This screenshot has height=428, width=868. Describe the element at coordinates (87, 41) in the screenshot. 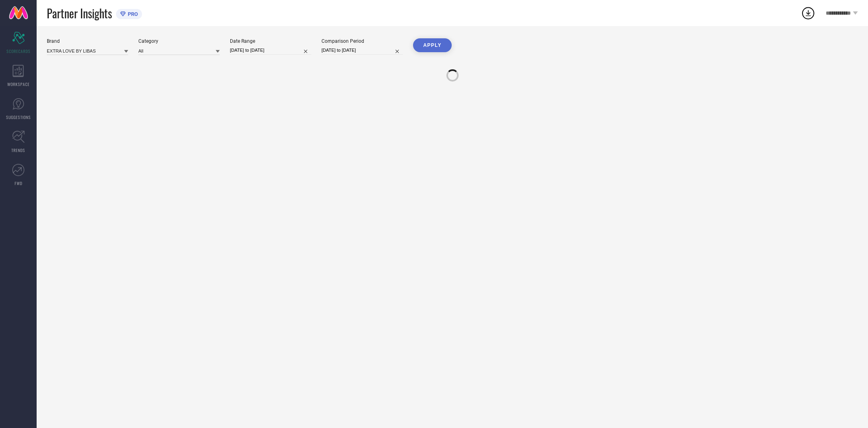

I see `div: Brand` at that location.